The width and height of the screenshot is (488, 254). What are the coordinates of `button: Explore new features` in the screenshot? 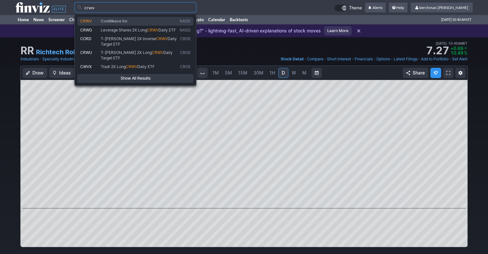 It's located at (436, 73).